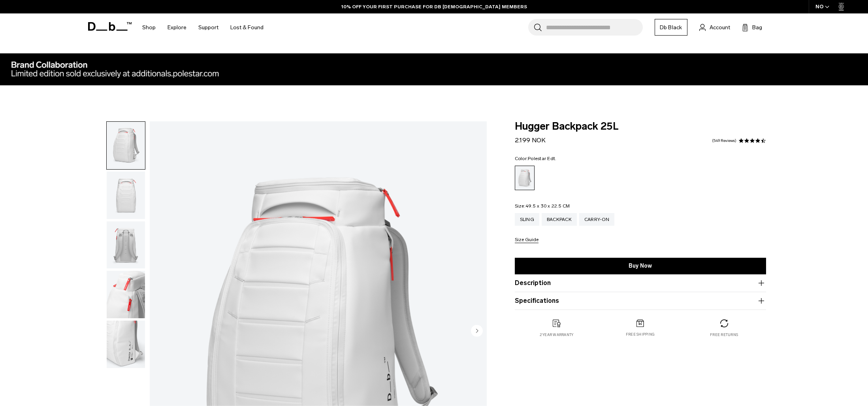 The image size is (868, 406). I want to click on p: Free returns, so click(724, 335).